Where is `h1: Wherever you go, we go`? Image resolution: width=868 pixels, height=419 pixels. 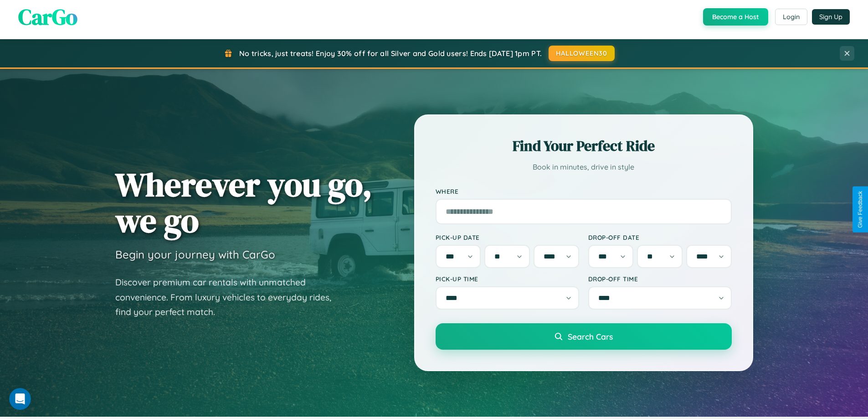 h1: Wherever you go, we go is located at coordinates (244, 202).